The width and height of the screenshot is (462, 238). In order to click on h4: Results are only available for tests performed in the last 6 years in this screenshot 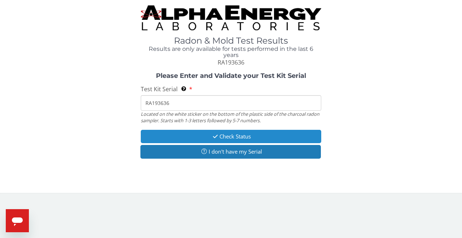, I will do `click(231, 52)`.